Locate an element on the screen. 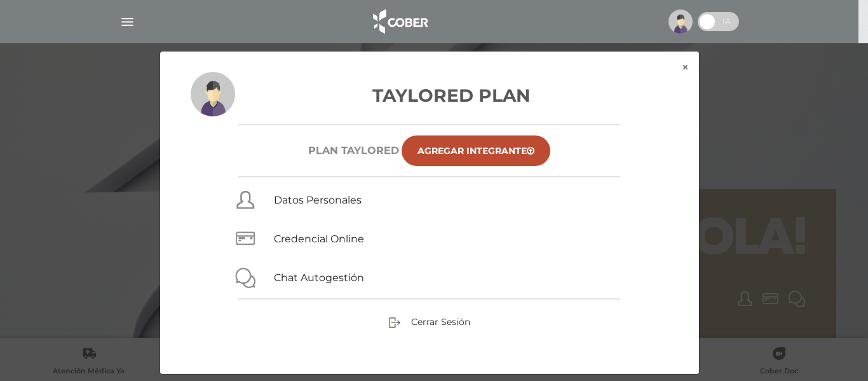  img: logo_cober_home-white.png is located at coordinates (399, 21).